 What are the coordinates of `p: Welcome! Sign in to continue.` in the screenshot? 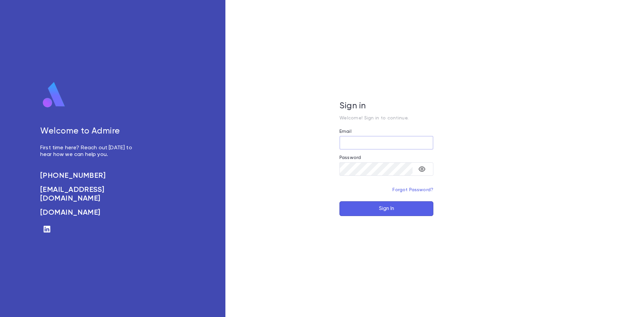 It's located at (386, 118).